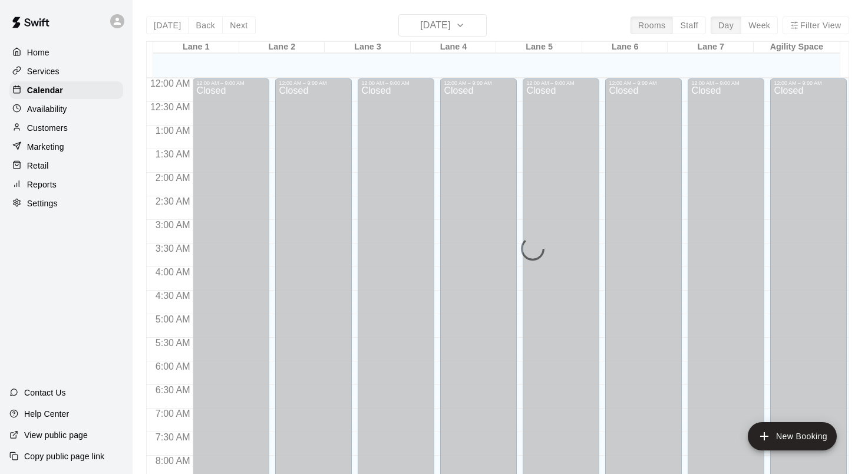 The image size is (868, 474). Describe the element at coordinates (173, 366) in the screenshot. I see `span: 6:00 AM` at that location.